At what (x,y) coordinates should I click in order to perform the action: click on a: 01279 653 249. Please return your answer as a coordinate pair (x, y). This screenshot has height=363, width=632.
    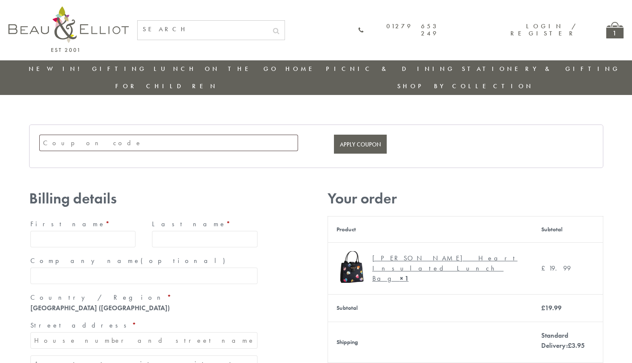
    Looking at the image, I should click on (398, 30).